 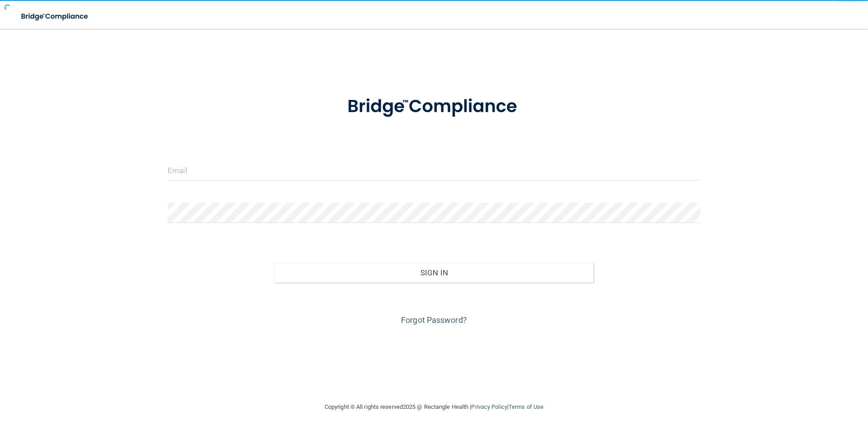 I want to click on div: Copyright © All rights reserved 2025 @ Rectangle Health | |, so click(x=434, y=407).